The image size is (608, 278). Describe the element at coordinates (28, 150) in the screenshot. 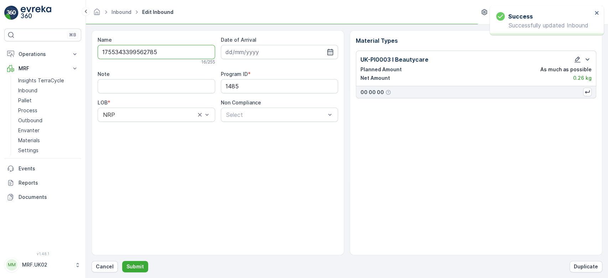

I see `p: Settings` at that location.